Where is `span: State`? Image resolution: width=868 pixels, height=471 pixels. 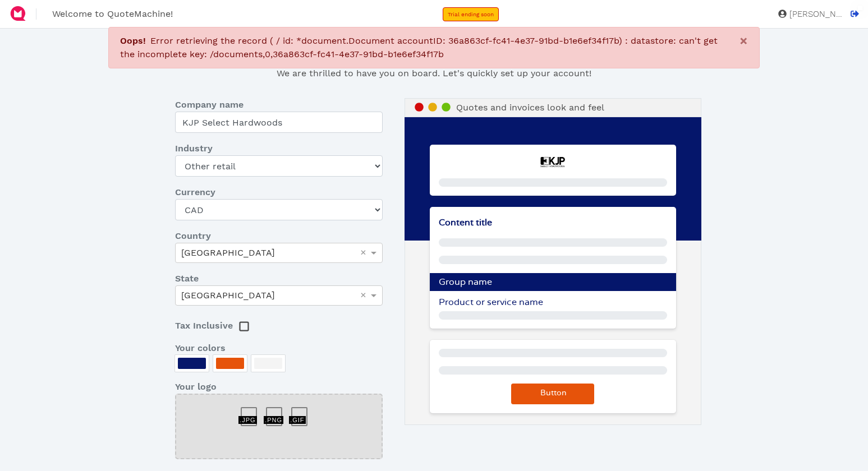
span: State is located at coordinates (187, 278).